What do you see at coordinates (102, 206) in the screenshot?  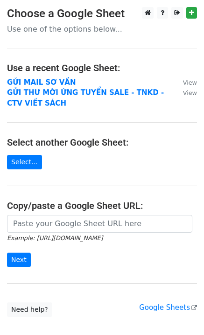 I see `h4: Copy/paste a Google Sheet URL:` at bounding box center [102, 206].